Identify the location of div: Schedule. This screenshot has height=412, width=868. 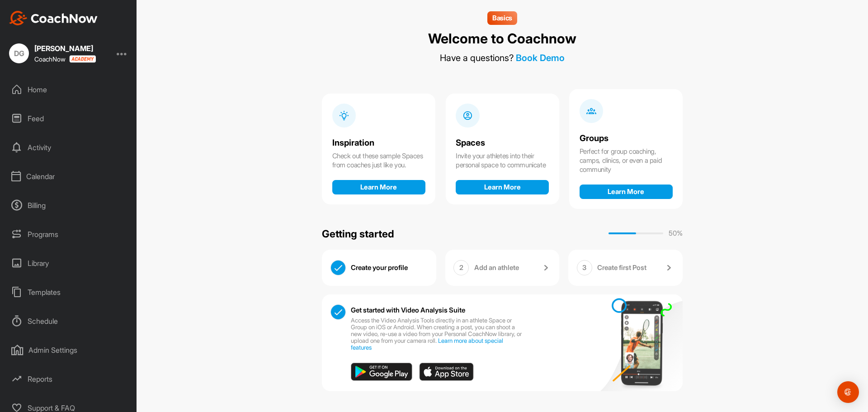
(69, 321).